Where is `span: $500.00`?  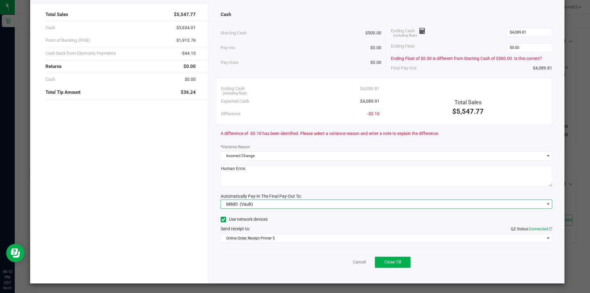 span: $500.00 is located at coordinates (374, 33).